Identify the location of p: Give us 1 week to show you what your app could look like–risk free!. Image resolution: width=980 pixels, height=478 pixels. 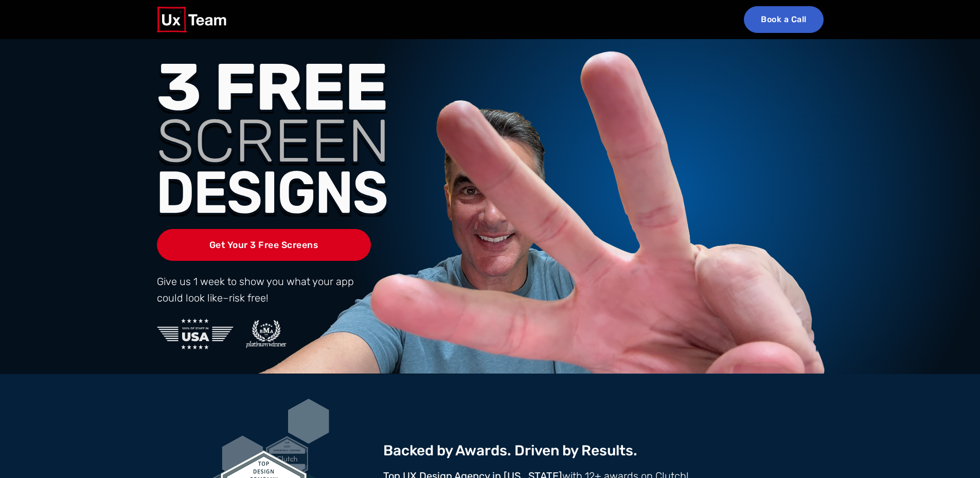
(264, 289).